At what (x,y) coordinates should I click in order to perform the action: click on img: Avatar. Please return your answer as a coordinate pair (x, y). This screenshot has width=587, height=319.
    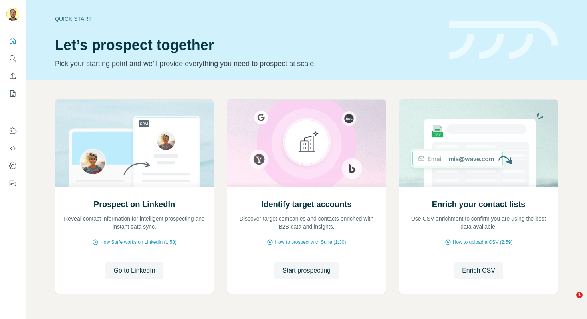
    Looking at the image, I should click on (13, 14).